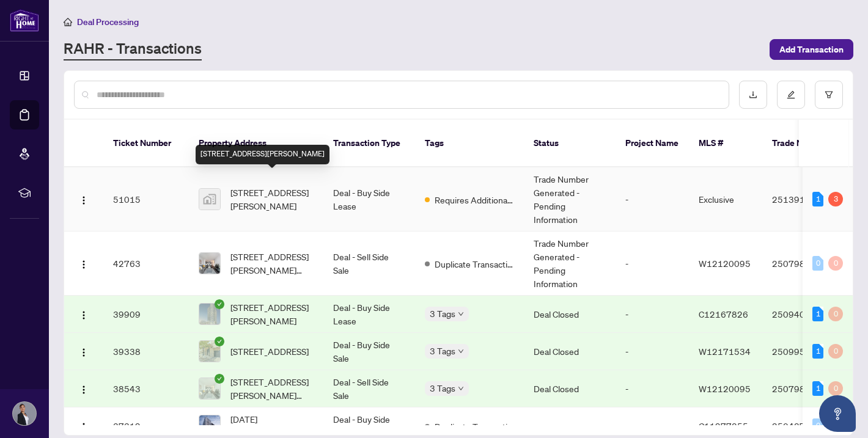  What do you see at coordinates (805, 351) in the screenshot?
I see `td: 2509951` at bounding box center [805, 351].